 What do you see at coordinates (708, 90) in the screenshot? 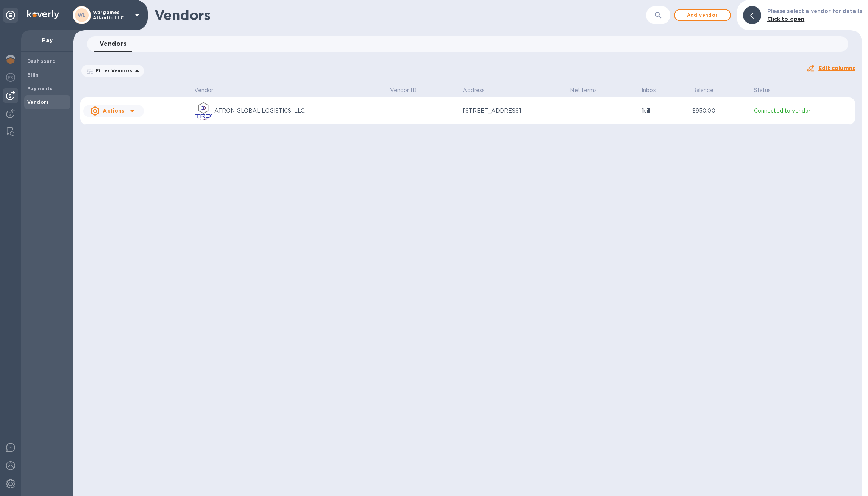
I see `span: Balance` at bounding box center [708, 90].